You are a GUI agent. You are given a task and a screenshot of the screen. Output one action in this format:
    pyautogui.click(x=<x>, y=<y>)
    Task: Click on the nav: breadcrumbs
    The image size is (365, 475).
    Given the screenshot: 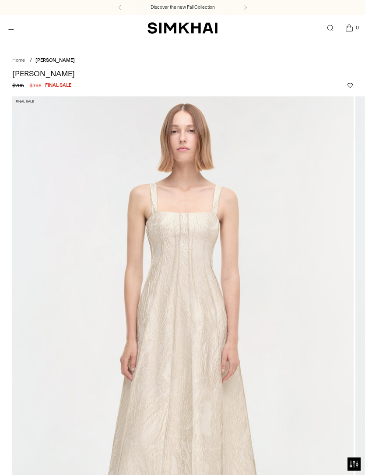 What is the action you would take?
    pyautogui.click(x=183, y=60)
    